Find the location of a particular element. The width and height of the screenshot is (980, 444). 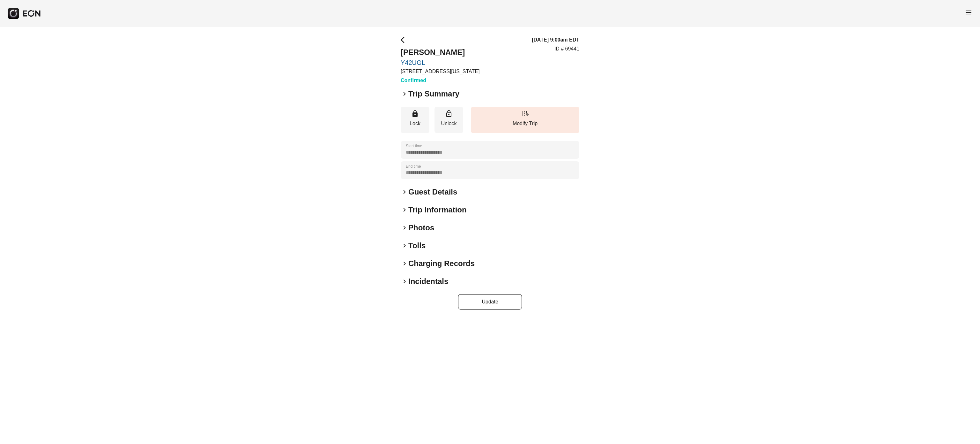

button: Update is located at coordinates (490, 302).